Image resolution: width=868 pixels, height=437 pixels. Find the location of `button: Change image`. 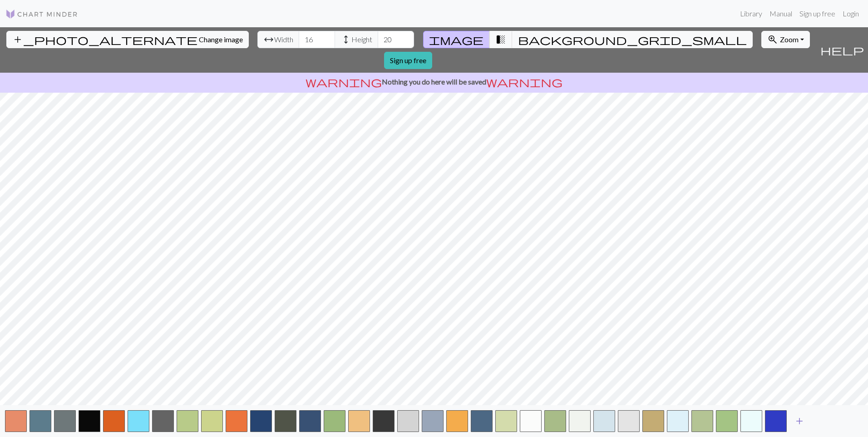

button: Change image is located at coordinates (127, 40).